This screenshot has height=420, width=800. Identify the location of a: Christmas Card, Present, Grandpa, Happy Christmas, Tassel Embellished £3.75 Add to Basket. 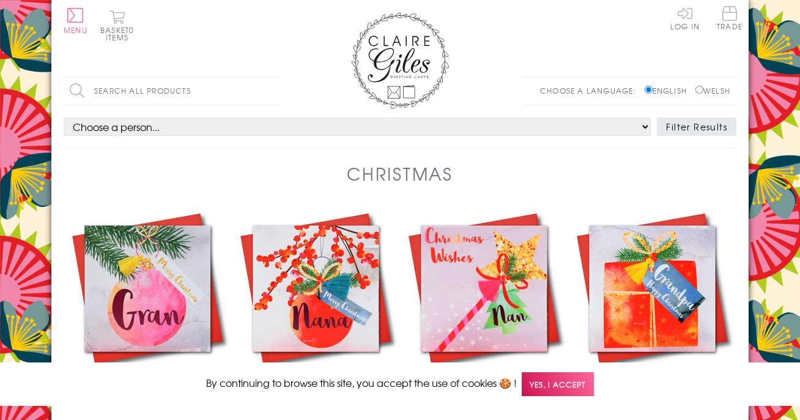
(652, 310).